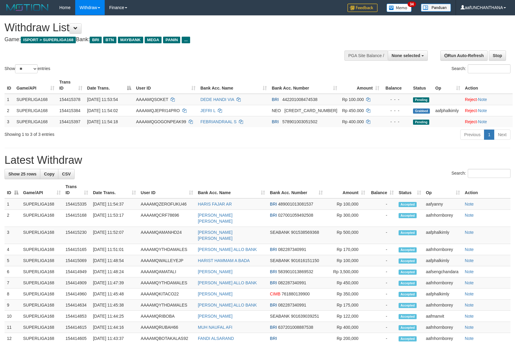  I want to click on a: FEBRIANDRAAL S, so click(218, 122).